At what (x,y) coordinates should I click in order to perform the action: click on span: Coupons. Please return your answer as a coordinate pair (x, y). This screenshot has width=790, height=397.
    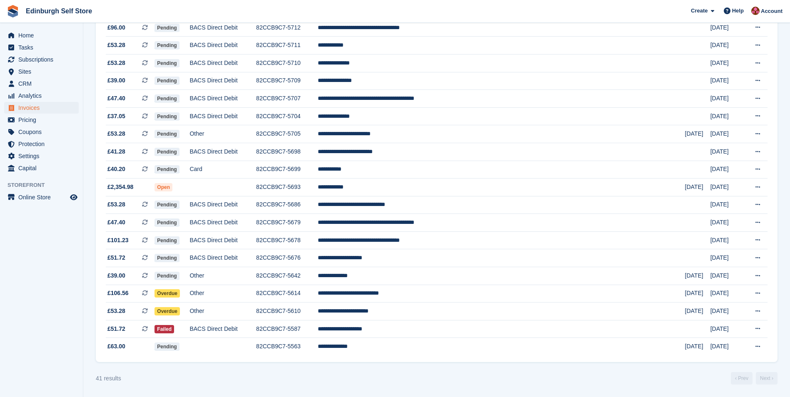
    Looking at the image, I should click on (43, 132).